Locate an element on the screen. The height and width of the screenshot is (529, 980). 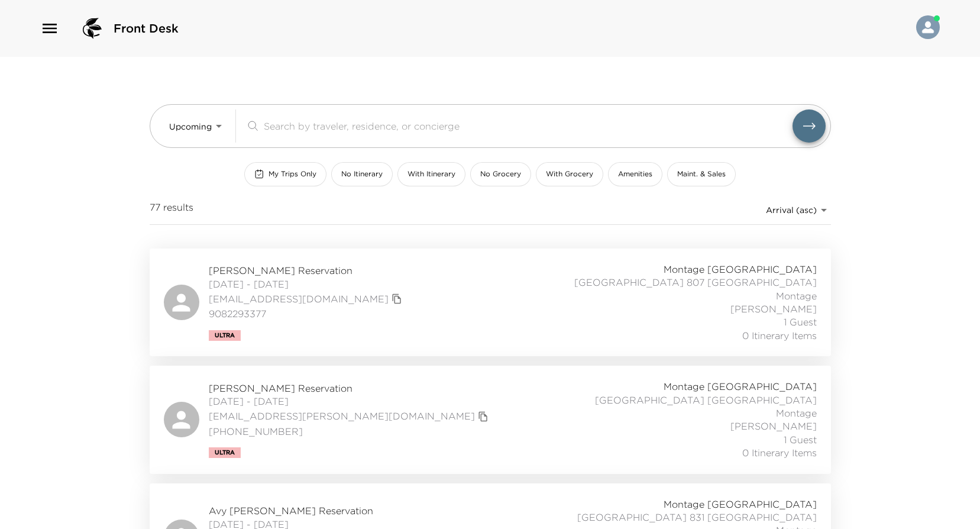
span: Arrival (asc) is located at coordinates (792, 210).